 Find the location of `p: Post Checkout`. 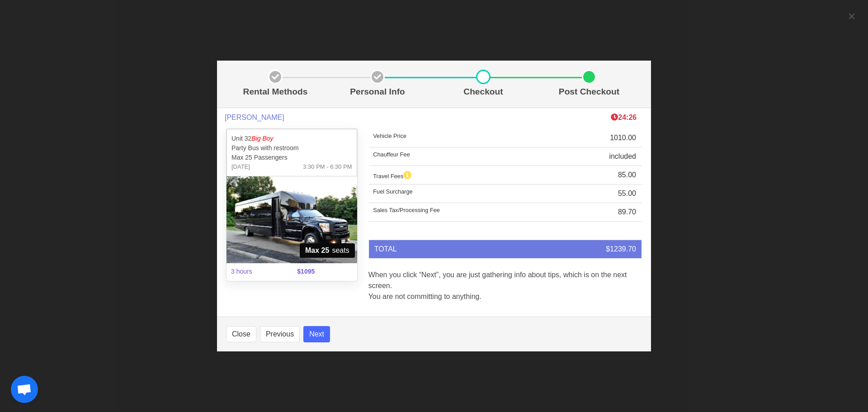

p: Post Checkout is located at coordinates (589, 92).